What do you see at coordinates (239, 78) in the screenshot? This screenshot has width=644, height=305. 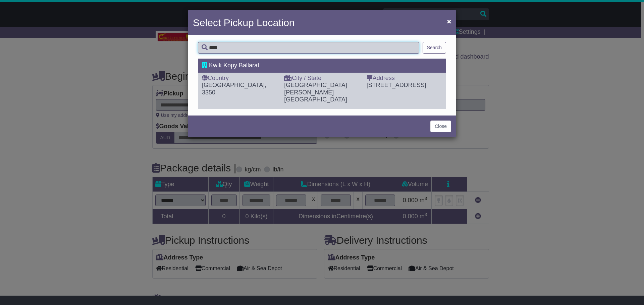 I see `div: Country` at bounding box center [239, 78].